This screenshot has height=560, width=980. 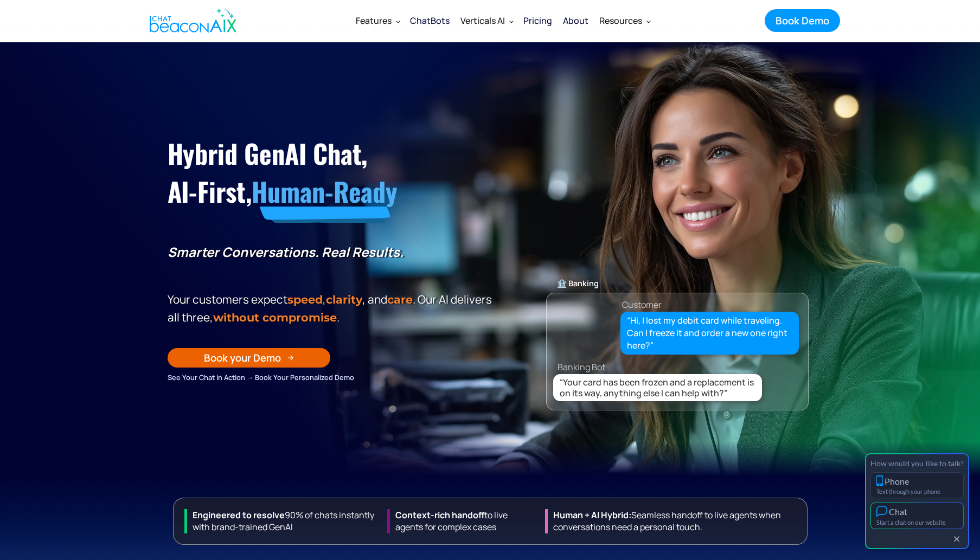 What do you see at coordinates (242, 358) in the screenshot?
I see `div: Book your Demo` at bounding box center [242, 358].